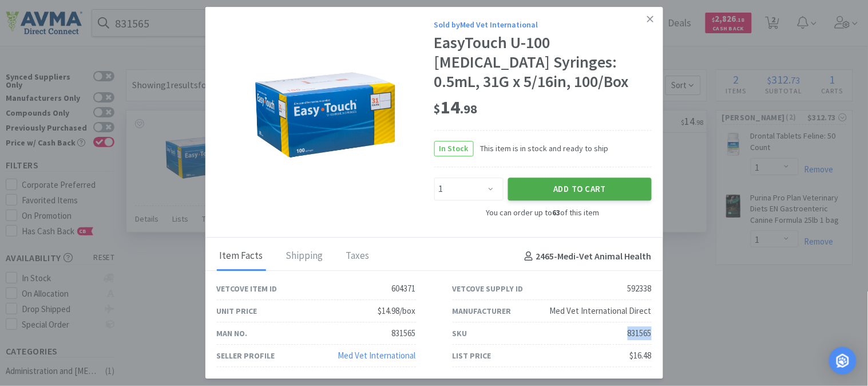  What do you see at coordinates (404, 289) in the screenshot?
I see `div: 604371` at bounding box center [404, 289].